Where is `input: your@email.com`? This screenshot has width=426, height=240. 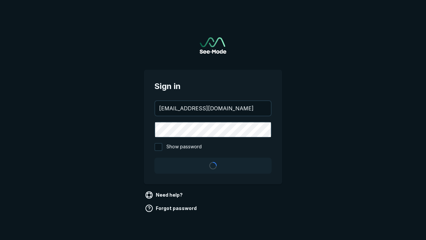
input: your@email.com is located at coordinates (213, 108).